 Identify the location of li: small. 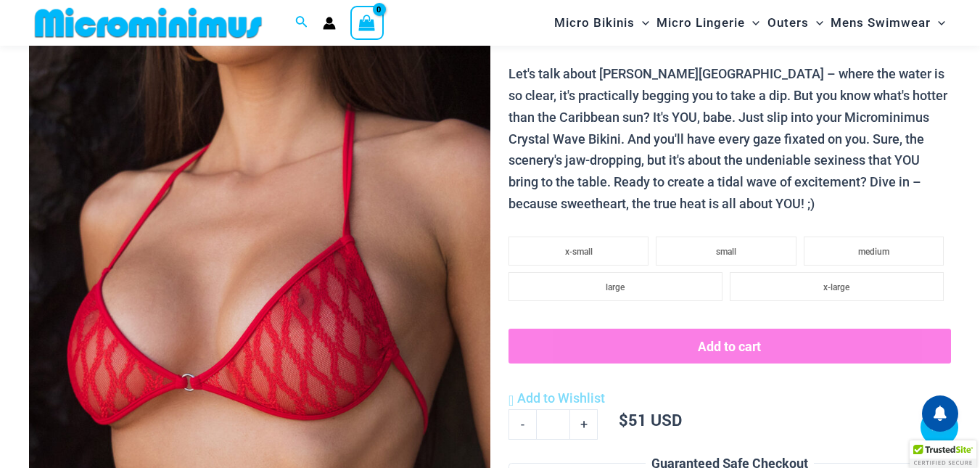
(725, 251).